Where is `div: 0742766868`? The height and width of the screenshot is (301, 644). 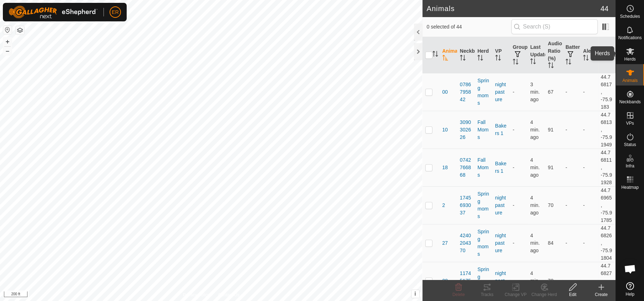
div: 0742766868 is located at coordinates (466, 168).